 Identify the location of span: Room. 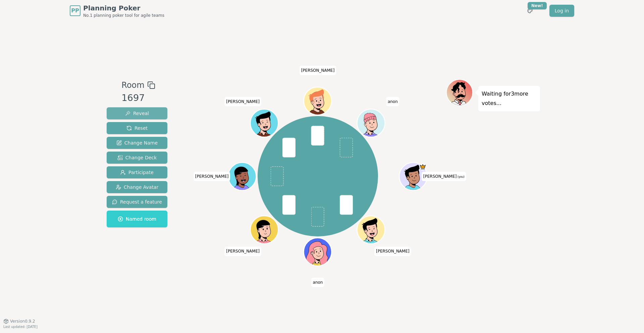
(133, 85).